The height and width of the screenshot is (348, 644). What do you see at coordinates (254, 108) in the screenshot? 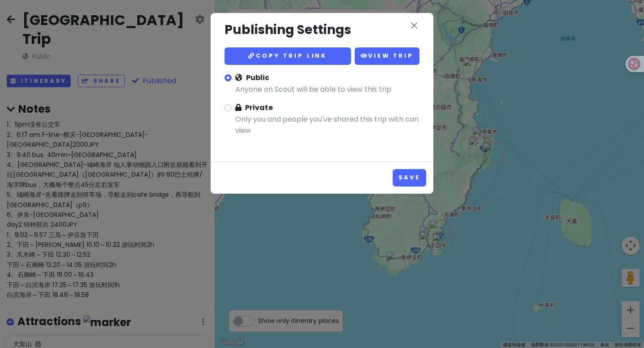
I see `span: Private` at bounding box center [254, 108].